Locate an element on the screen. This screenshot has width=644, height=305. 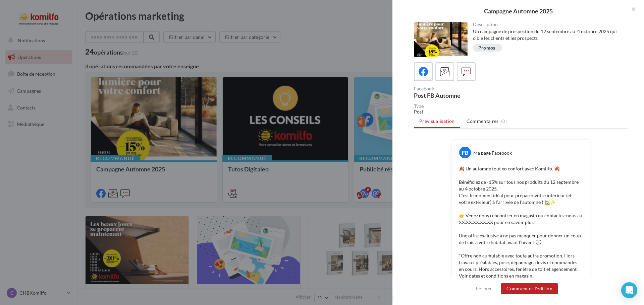
span: (0) is located at coordinates (504, 121).